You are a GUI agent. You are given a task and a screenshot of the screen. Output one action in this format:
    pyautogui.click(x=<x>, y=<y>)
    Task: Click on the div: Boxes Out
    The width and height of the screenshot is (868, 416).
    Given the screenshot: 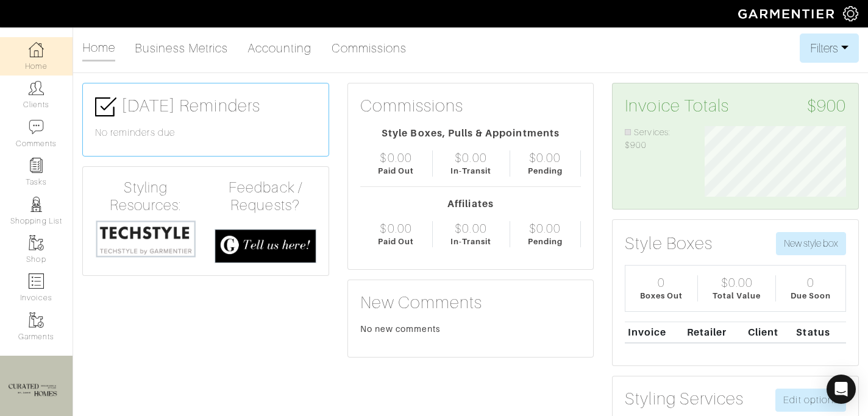 What is the action you would take?
    pyautogui.click(x=661, y=296)
    